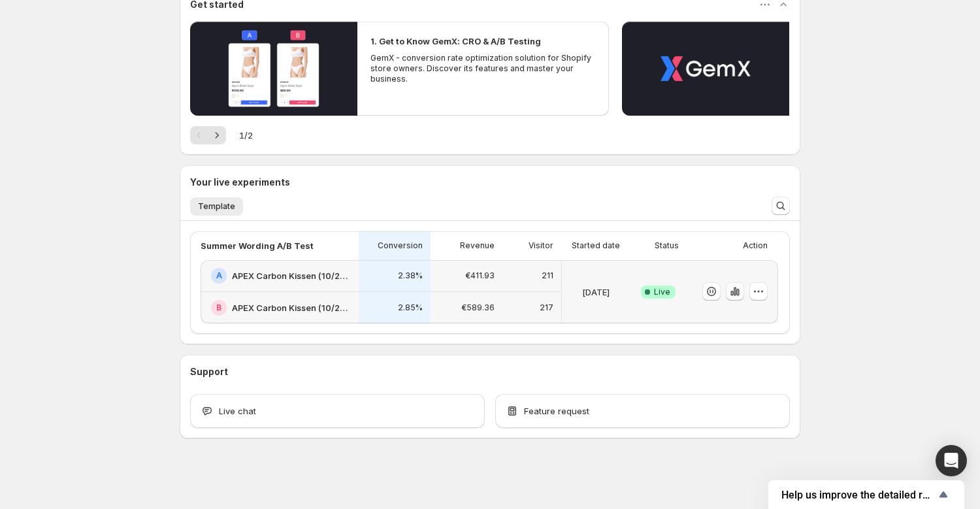 Image resolution: width=980 pixels, height=509 pixels. Describe the element at coordinates (209, 372) in the screenshot. I see `h3: Support` at that location.